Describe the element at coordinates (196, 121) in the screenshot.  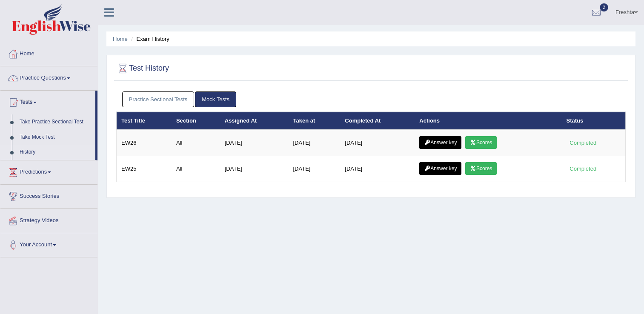
I see `th: Section` at that location.